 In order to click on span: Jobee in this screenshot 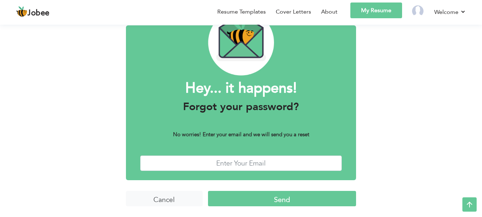, I will do `click(39, 13)`.